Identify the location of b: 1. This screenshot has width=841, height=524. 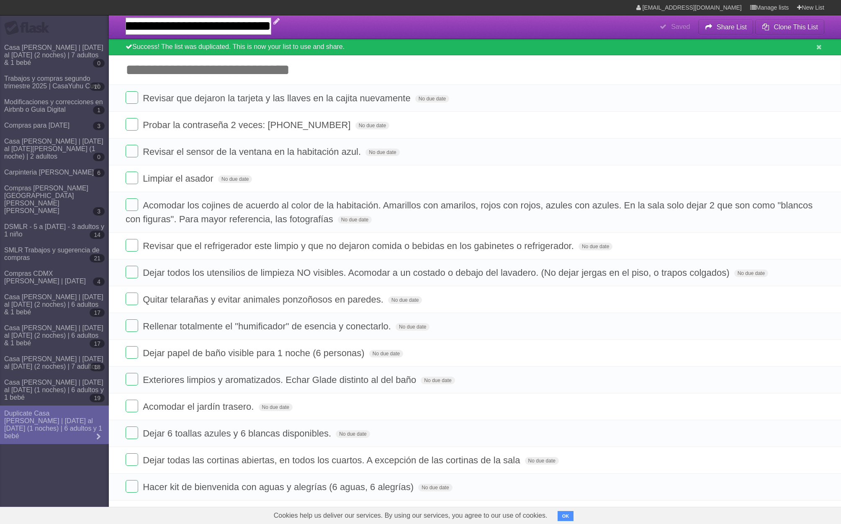
(99, 110).